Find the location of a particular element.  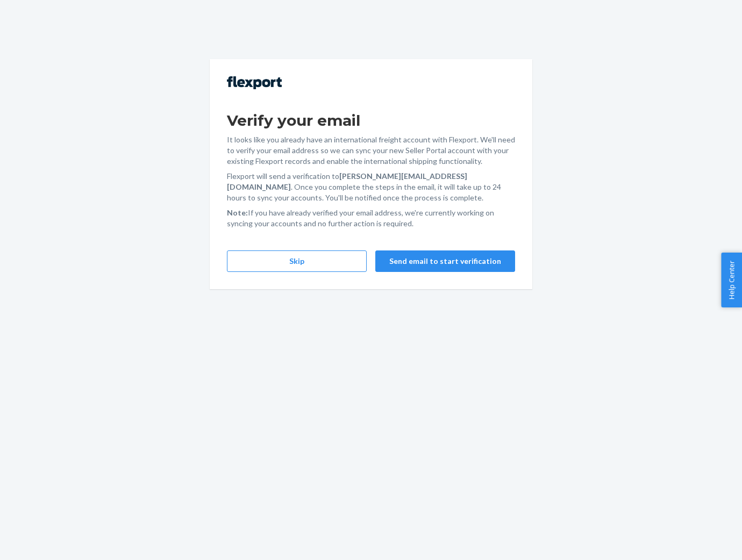

img: Flexport logo is located at coordinates (254, 83).